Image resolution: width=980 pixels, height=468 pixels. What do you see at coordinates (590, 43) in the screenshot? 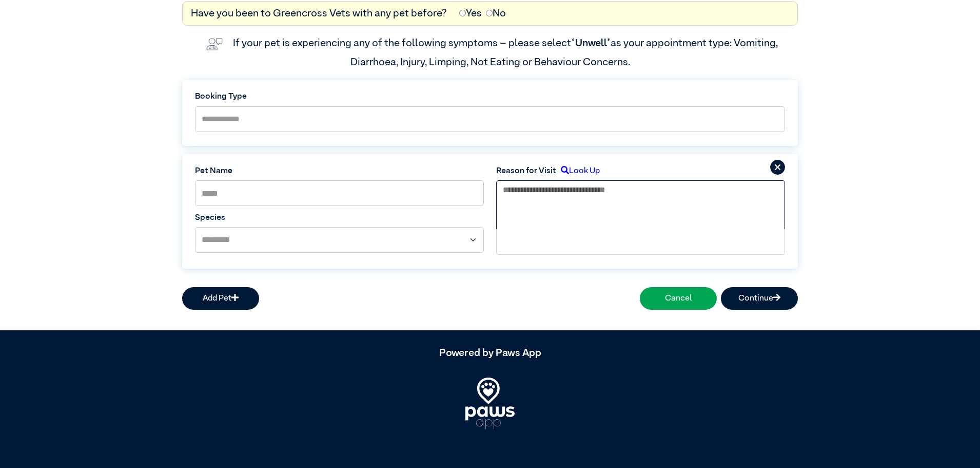
I see `span: “Unwell”` at bounding box center [590, 43].